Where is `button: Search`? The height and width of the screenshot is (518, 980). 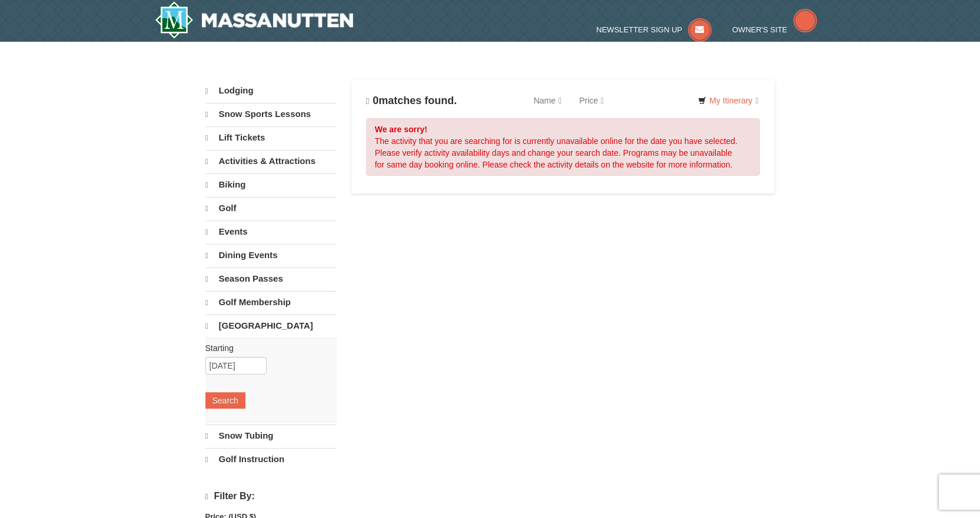
button: Search is located at coordinates (225, 401).